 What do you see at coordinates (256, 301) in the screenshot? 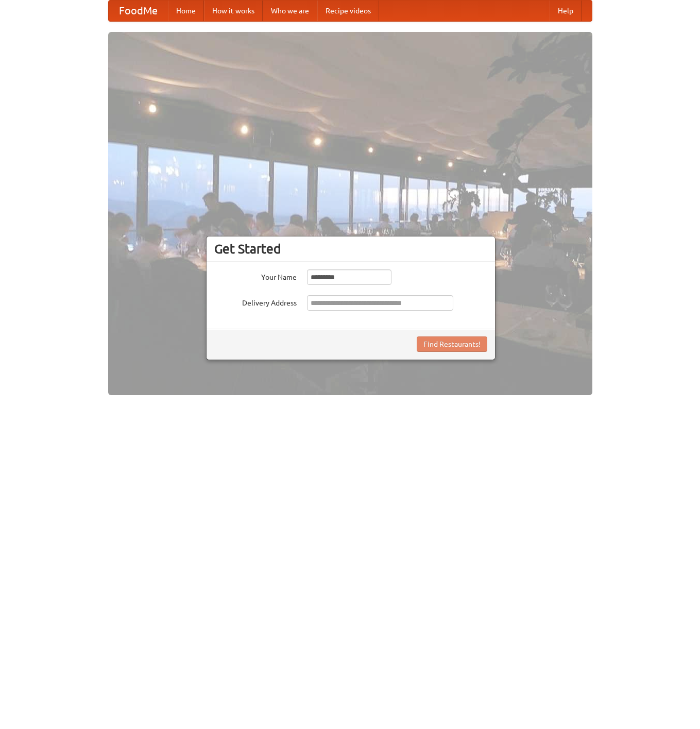
I see `label: Delivery Address` at bounding box center [256, 301].